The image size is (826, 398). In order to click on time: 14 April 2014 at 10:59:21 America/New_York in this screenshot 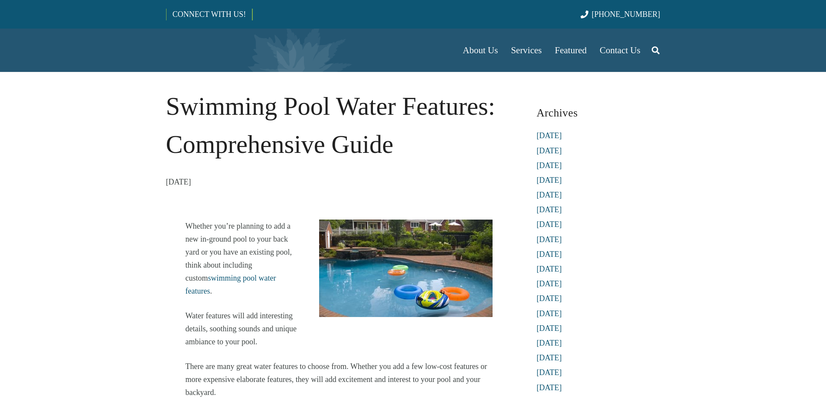, I will do `click(179, 182)`.